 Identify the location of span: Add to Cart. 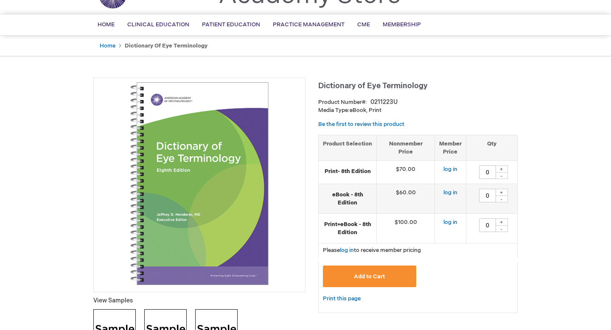
(369, 276).